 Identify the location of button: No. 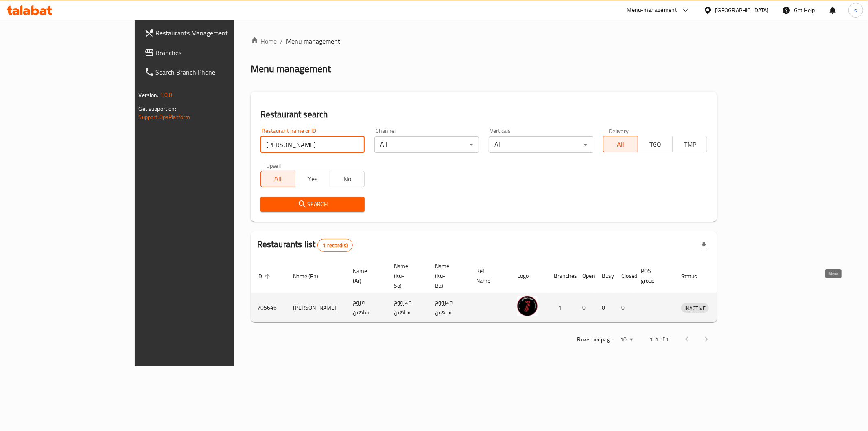
(347, 179).